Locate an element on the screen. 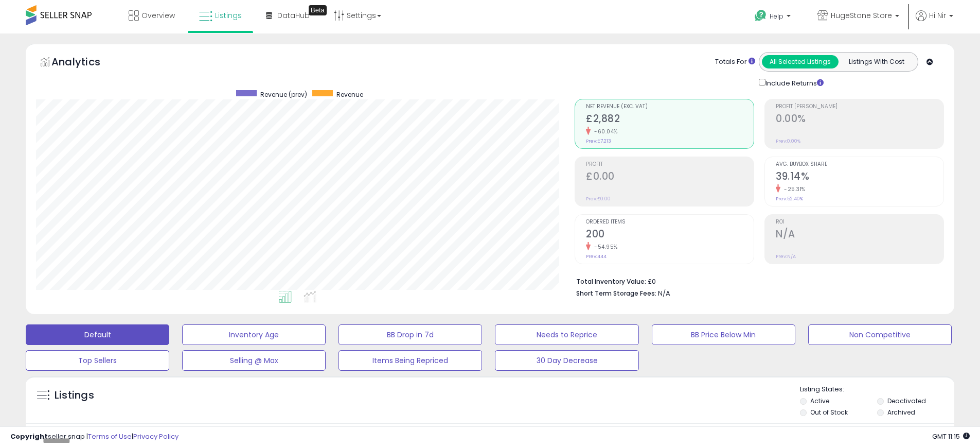  button: Default is located at coordinates (97, 335).